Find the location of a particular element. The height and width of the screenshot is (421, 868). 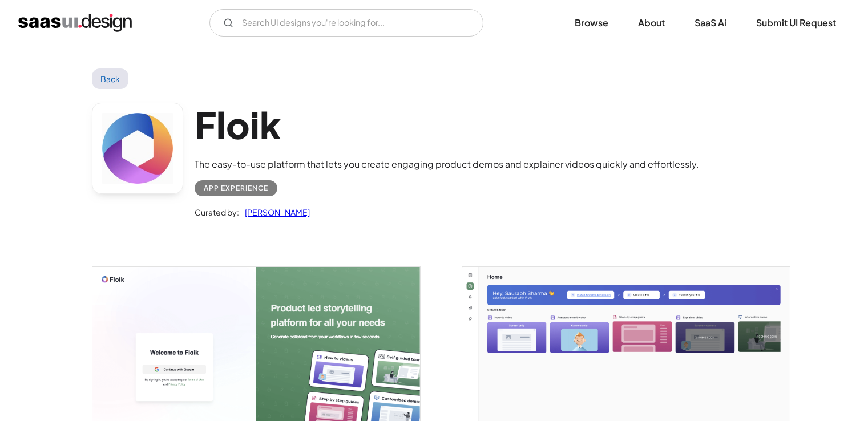

form: Email Form is located at coordinates (346, 23).